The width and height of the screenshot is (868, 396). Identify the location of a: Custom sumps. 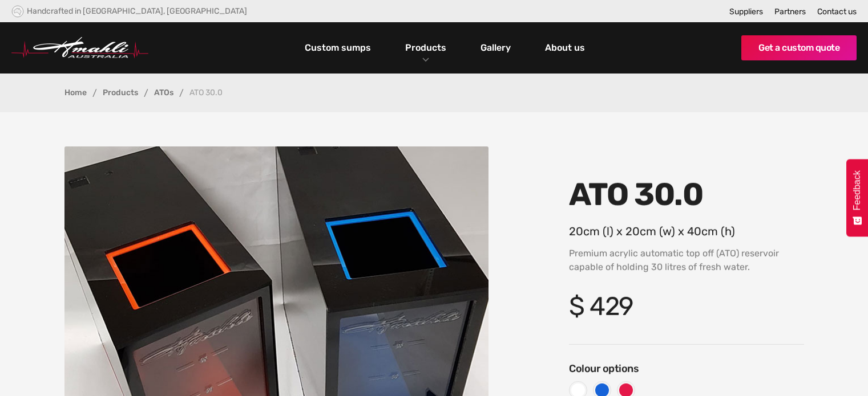
(338, 48).